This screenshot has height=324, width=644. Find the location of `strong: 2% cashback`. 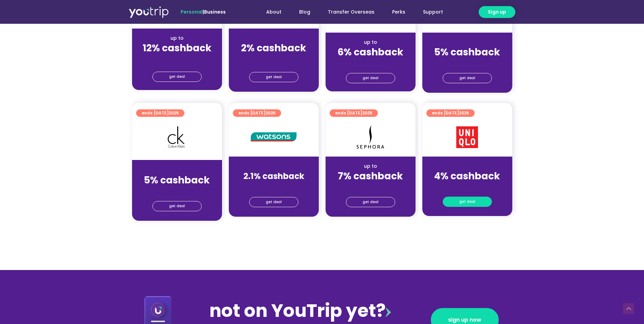

strong: 2% cashback is located at coordinates (273, 48).